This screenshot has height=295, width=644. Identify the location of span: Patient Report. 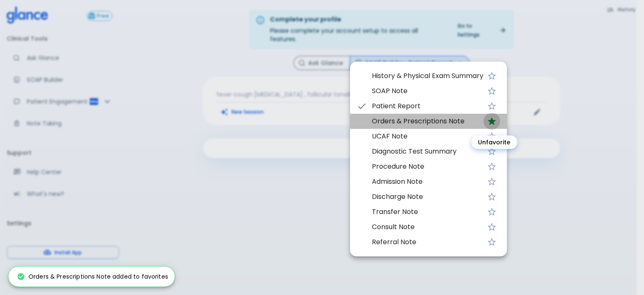
(428, 106).